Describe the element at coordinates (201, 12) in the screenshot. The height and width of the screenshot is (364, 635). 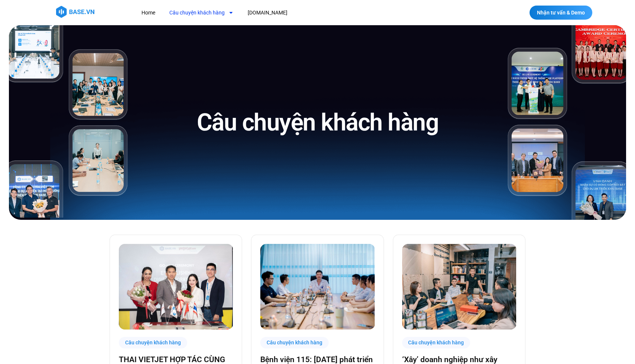
I see `a: Câu chuyện khách hàng` at that location.